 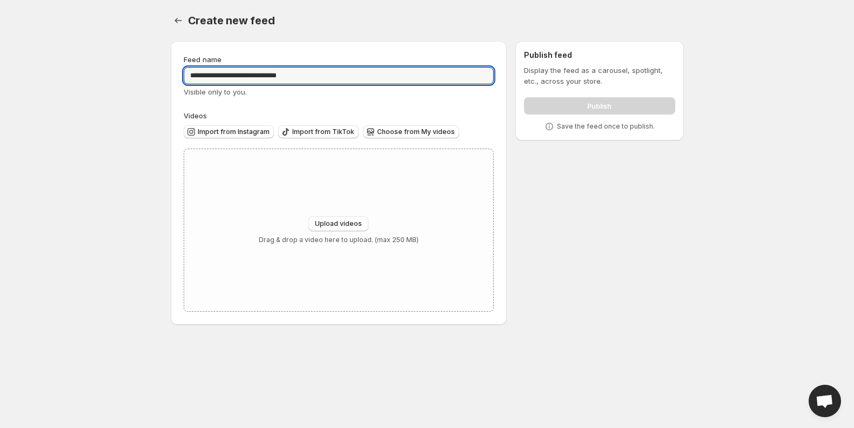 What do you see at coordinates (215, 92) in the screenshot?
I see `span: Visible only to you.` at bounding box center [215, 92].